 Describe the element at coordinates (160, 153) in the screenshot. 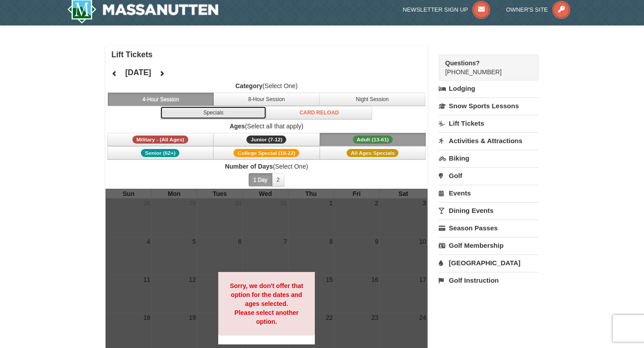

I see `span: Senior (62+)` at that location.